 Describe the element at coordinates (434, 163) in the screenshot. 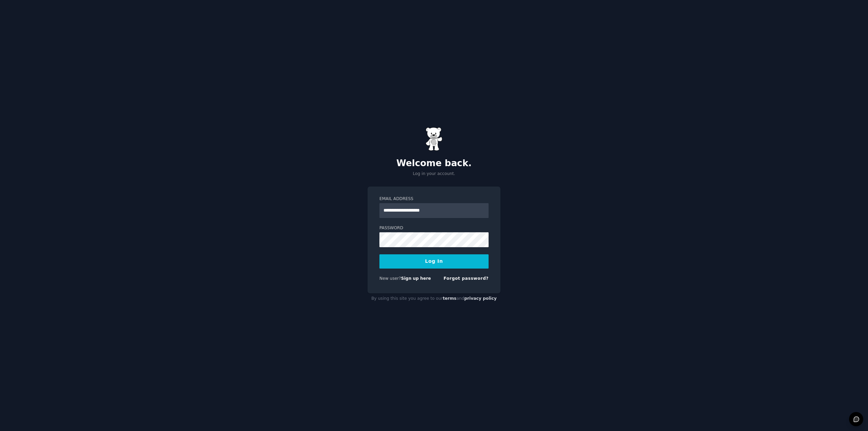

I see `h2: Welcome back.` at that location.